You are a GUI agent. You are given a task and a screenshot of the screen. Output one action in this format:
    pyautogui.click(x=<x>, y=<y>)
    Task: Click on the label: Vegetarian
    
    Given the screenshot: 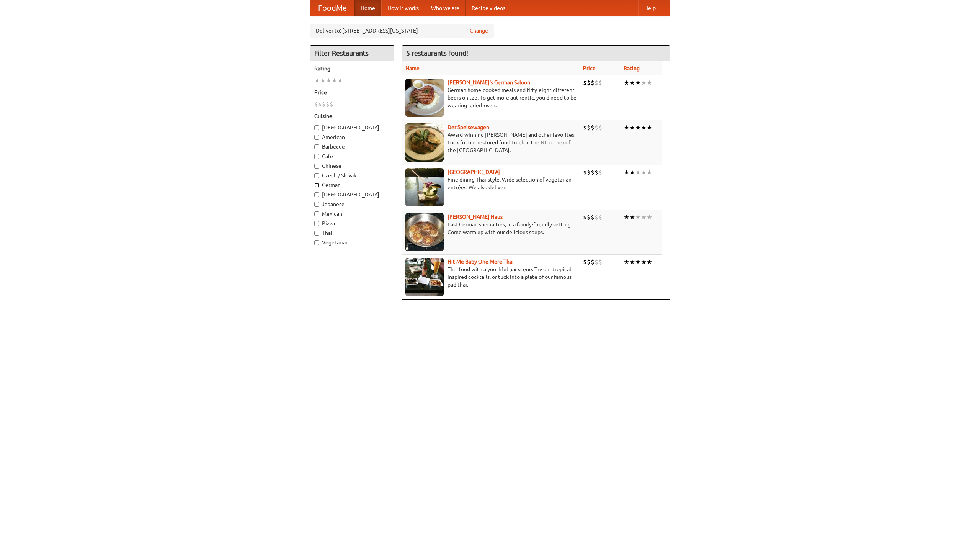 What is the action you would take?
    pyautogui.click(x=352, y=242)
    